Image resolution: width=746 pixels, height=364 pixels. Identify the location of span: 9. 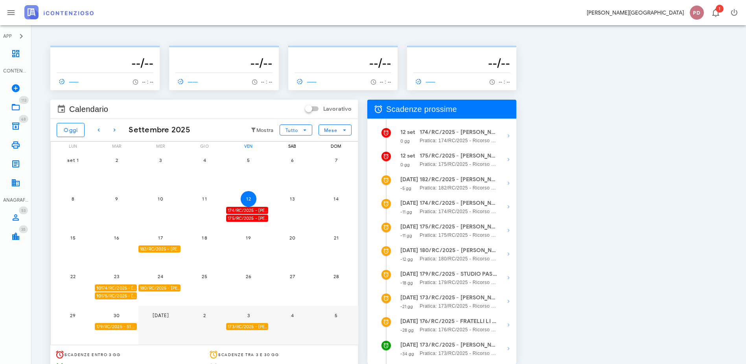
(117, 198).